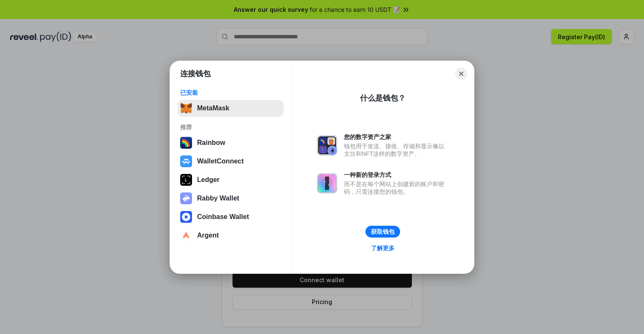  Describe the element at coordinates (211, 143) in the screenshot. I see `div: Rainbow` at that location.